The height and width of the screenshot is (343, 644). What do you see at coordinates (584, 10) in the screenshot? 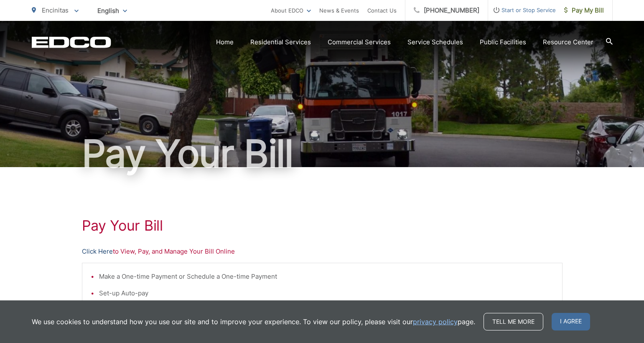
I see `span: Pay My Bill` at bounding box center [584, 10].